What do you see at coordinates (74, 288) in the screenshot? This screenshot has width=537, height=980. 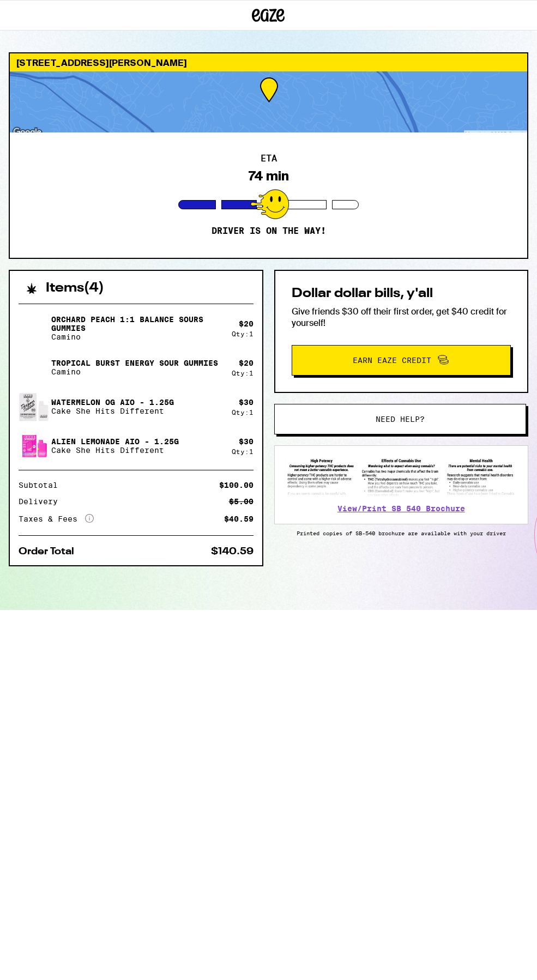 I see `h2: Items ( 4 )` at bounding box center [74, 288].